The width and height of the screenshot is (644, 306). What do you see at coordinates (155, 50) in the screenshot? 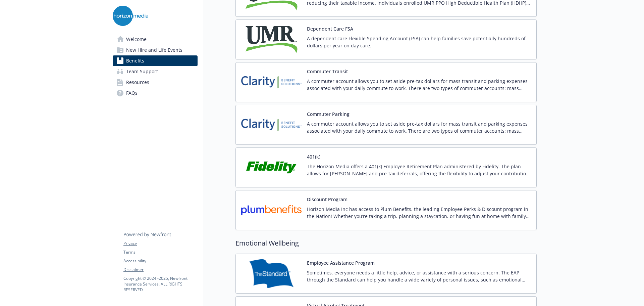
I see `a: New Hire and Life Events` at bounding box center [155, 50].